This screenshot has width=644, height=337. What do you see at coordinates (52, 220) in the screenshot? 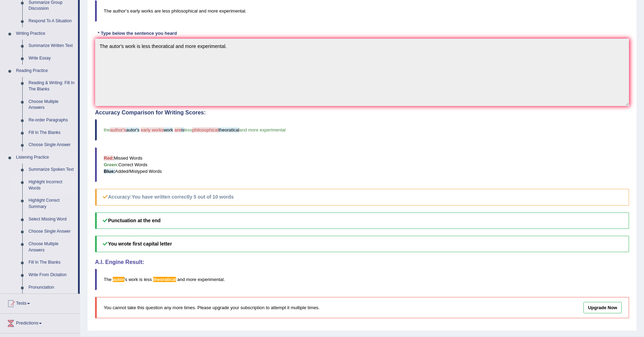
I see `a: Select Missing Word` at bounding box center [52, 220].